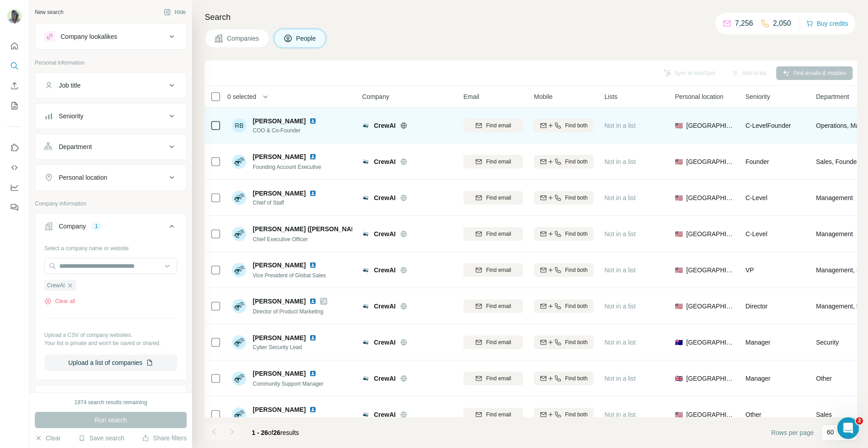  What do you see at coordinates (89, 36) in the screenshot?
I see `div: Company lookalikes` at bounding box center [89, 36].